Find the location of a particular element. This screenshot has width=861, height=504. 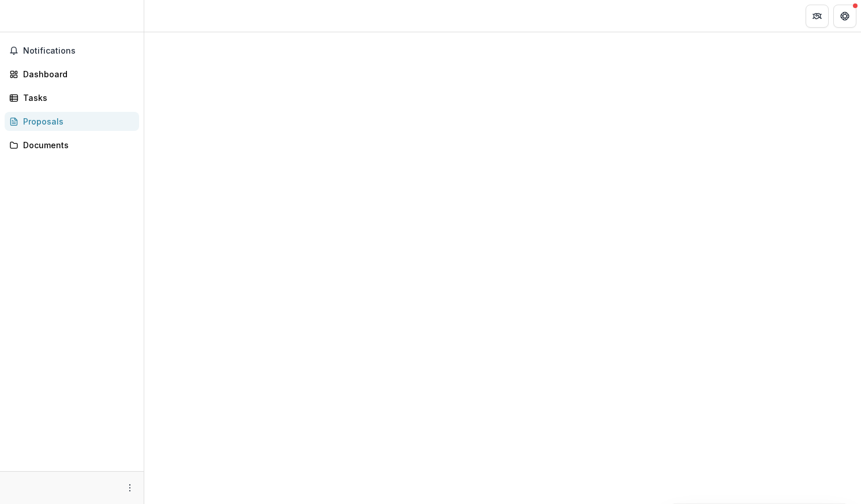

a: Tasks is located at coordinates (72, 98).